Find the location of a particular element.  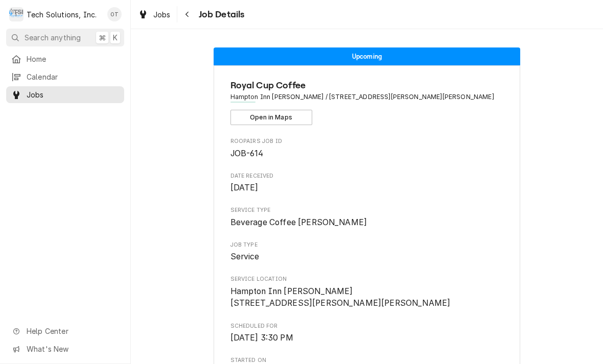

div: Service Type is located at coordinates (367, 217).